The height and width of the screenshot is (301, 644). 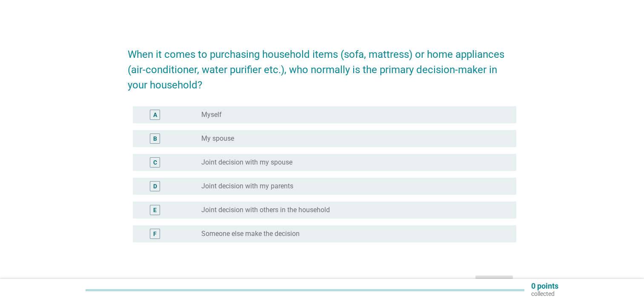 I want to click on label: My spouse, so click(x=218, y=139).